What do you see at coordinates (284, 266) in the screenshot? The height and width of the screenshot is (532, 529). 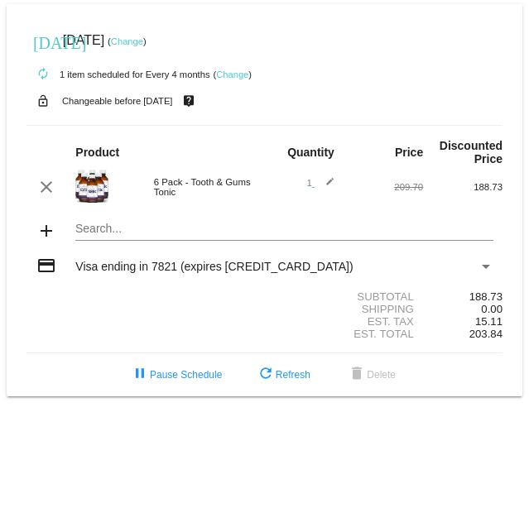 I see `mat-select: Payment Method` at bounding box center [284, 266].